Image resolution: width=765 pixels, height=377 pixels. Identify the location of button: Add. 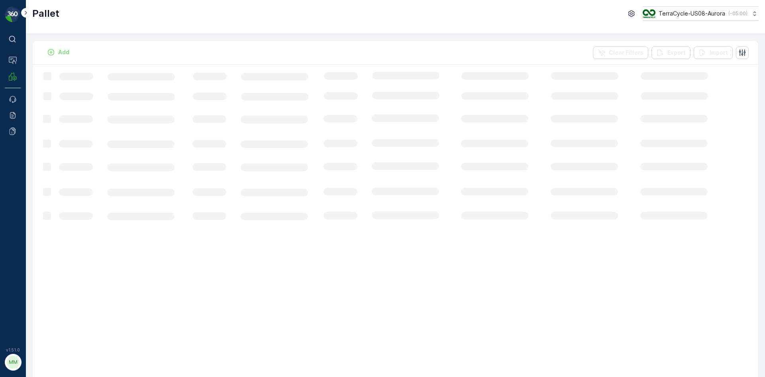
(58, 52).